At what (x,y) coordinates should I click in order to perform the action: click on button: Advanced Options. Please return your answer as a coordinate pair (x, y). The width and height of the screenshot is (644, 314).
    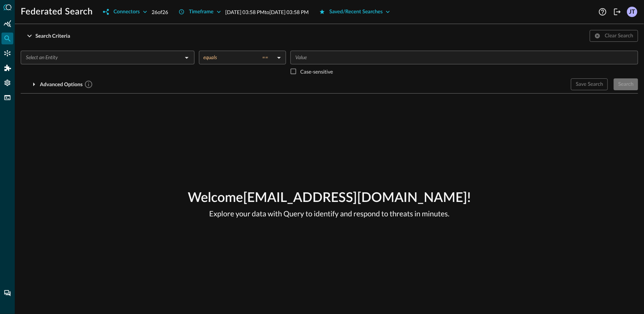
    Looking at the image, I should click on (59, 84).